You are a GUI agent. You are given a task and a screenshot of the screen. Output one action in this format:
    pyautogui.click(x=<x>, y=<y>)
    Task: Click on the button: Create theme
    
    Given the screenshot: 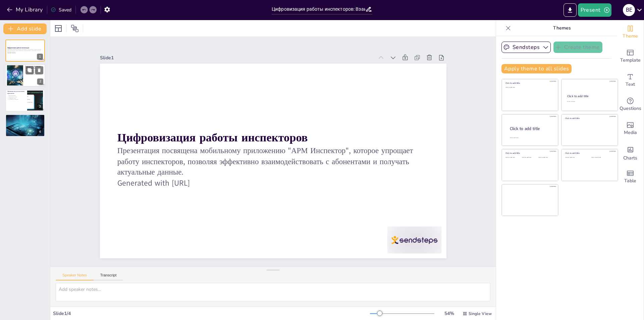 What is the action you would take?
    pyautogui.click(x=578, y=47)
    